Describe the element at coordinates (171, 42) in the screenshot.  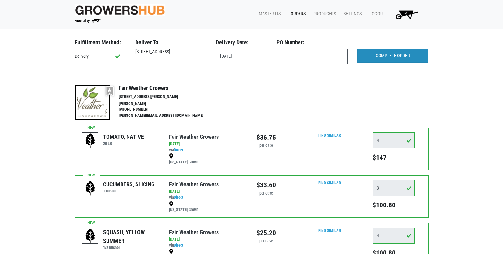
I see `h3: Deliver To:` at that location.